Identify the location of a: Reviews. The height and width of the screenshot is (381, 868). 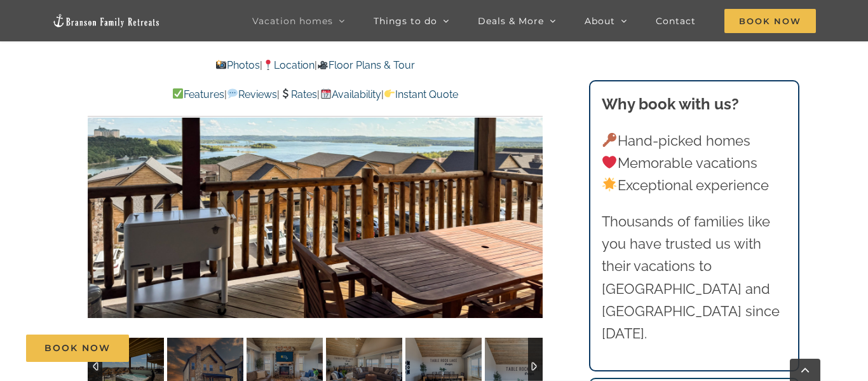
(252, 94).